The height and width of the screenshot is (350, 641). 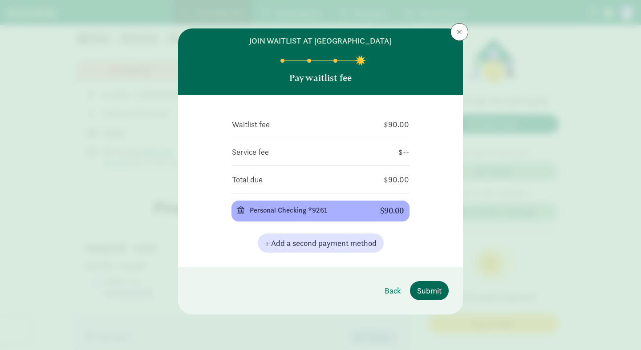 I want to click on button: Personal Checking *9261 $90.00, so click(x=321, y=211).